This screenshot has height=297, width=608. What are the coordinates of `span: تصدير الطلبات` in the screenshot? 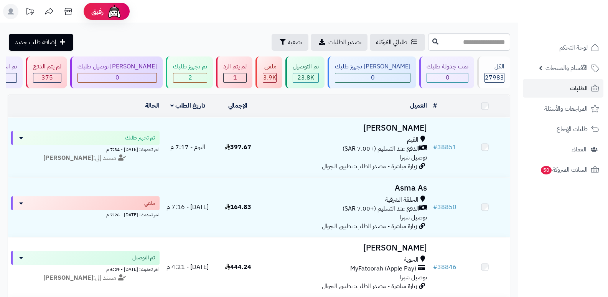 It's located at (345, 42).